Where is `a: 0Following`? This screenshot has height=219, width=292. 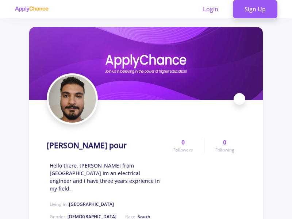 a: 0Following is located at coordinates (225, 146).